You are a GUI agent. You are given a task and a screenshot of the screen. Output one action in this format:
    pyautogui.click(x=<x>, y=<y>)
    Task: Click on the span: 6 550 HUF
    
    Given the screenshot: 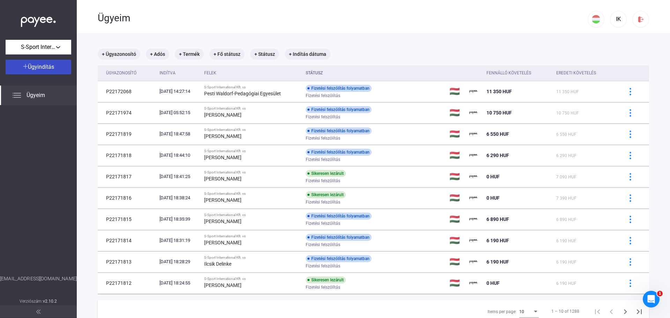 What is the action you would take?
    pyautogui.click(x=498, y=134)
    